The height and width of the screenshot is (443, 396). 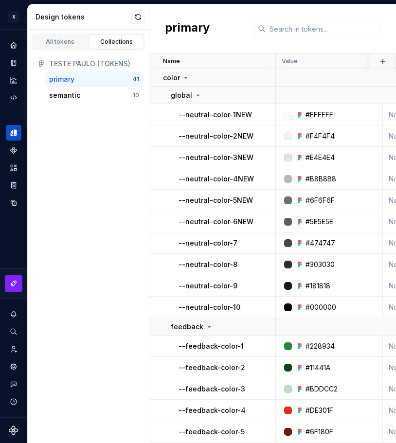 What do you see at coordinates (14, 431) in the screenshot?
I see `svg: Supernova Logo` at bounding box center [14, 431].